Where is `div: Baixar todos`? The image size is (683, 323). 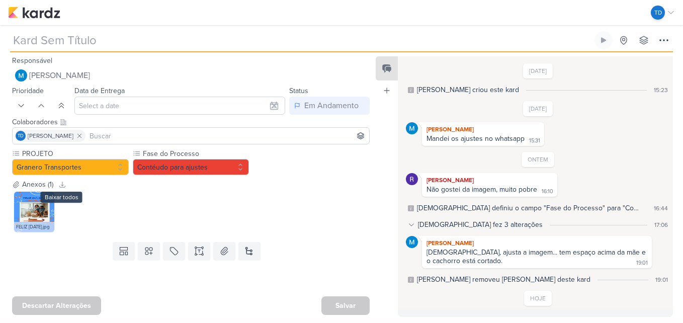
div: Baixar todos is located at coordinates (61, 197).